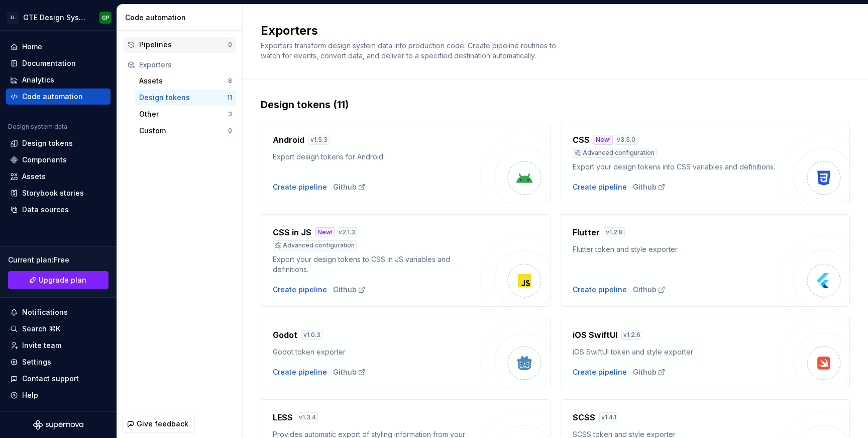 The width and height of the screenshot is (868, 438). What do you see at coordinates (58, 395) in the screenshot?
I see `button: Help` at bounding box center [58, 395].